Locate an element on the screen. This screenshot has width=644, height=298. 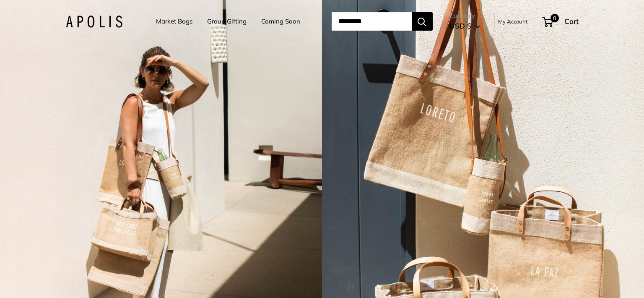
a: Market Bags is located at coordinates (174, 22).